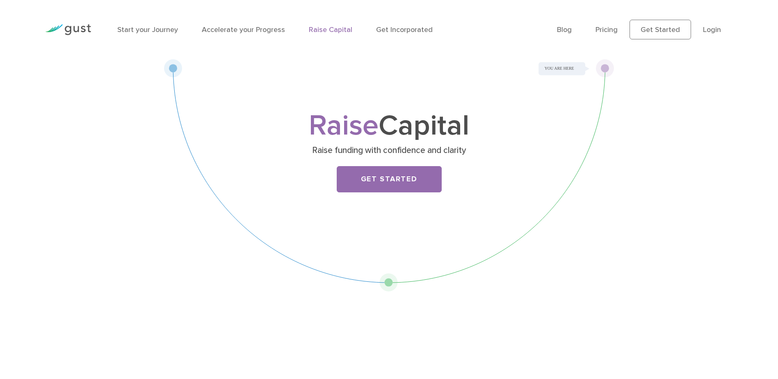 Image resolution: width=778 pixels, height=379 pixels. Describe the element at coordinates (389, 126) in the screenshot. I see `h1: Capital` at that location.